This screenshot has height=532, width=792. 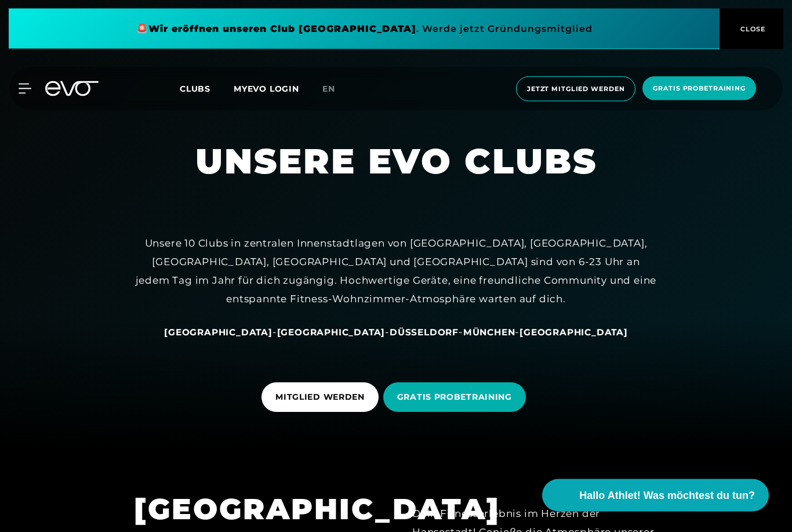 What do you see at coordinates (266, 89) in the screenshot?
I see `a: MYEVO LOGIN` at bounding box center [266, 89].